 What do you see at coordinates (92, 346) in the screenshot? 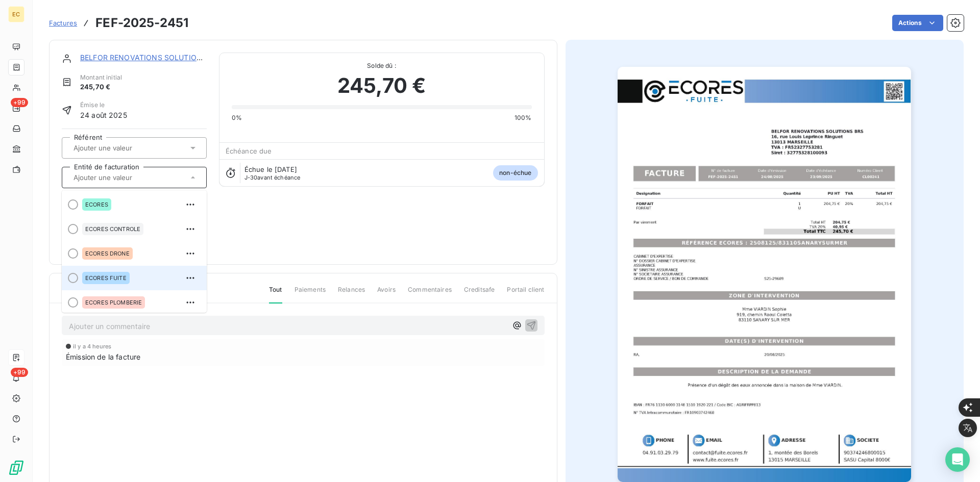
I see `span: il y a 4 heures` at bounding box center [92, 346].